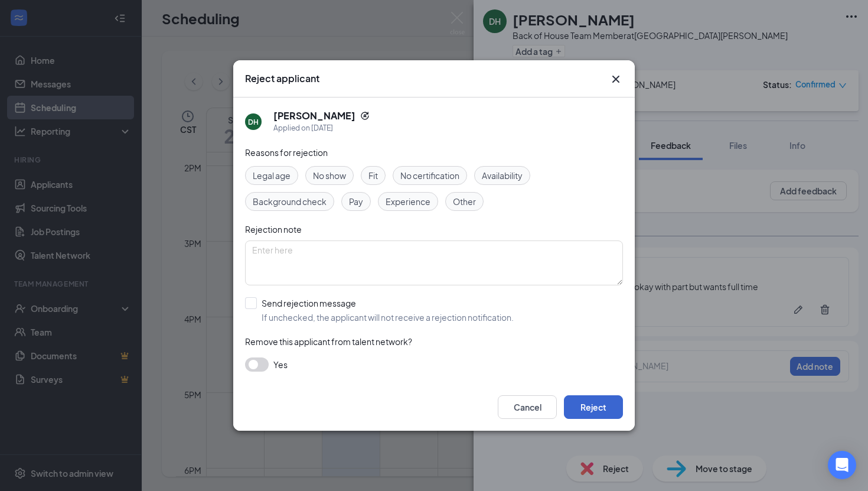 This screenshot has width=868, height=491. I want to click on span: Availability, so click(502, 175).